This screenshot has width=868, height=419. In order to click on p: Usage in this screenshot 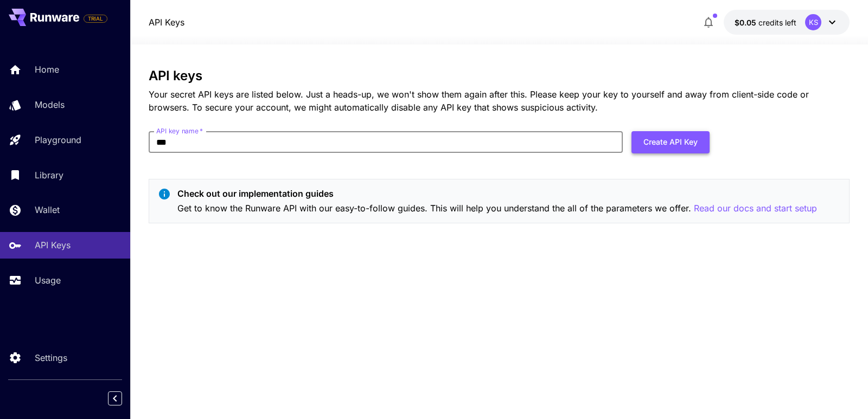, I will do `click(48, 280)`.